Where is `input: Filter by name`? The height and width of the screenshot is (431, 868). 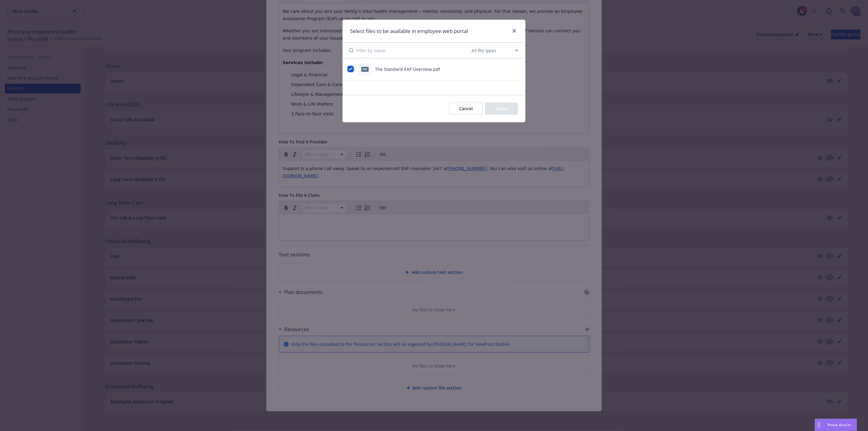
input: Filter by name is located at coordinates (413, 51).